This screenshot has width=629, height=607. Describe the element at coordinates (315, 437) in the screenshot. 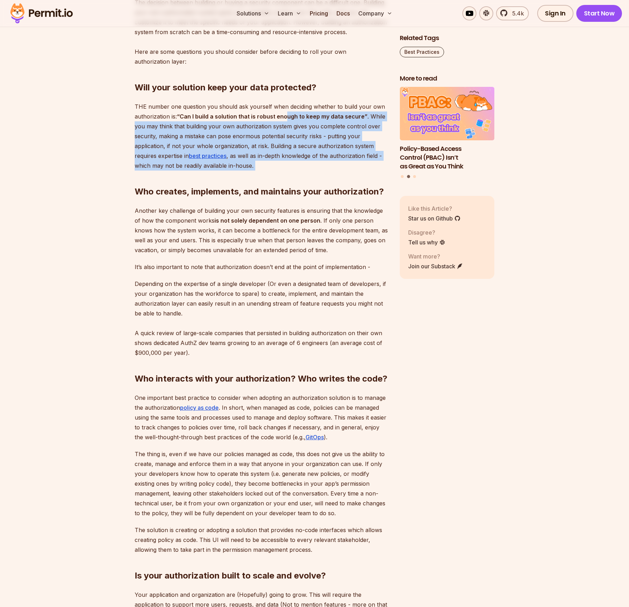

I see `a: GitOps` at that location.